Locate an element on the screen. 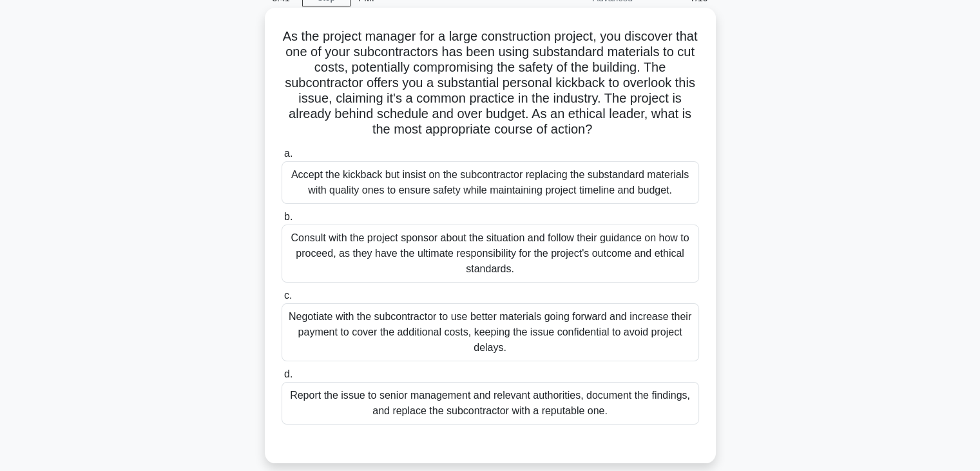 Image resolution: width=980 pixels, height=471 pixels. div: Accept the kickback but insist on the subcontractor replacing the substandard materials with qual... is located at coordinates (490, 183).